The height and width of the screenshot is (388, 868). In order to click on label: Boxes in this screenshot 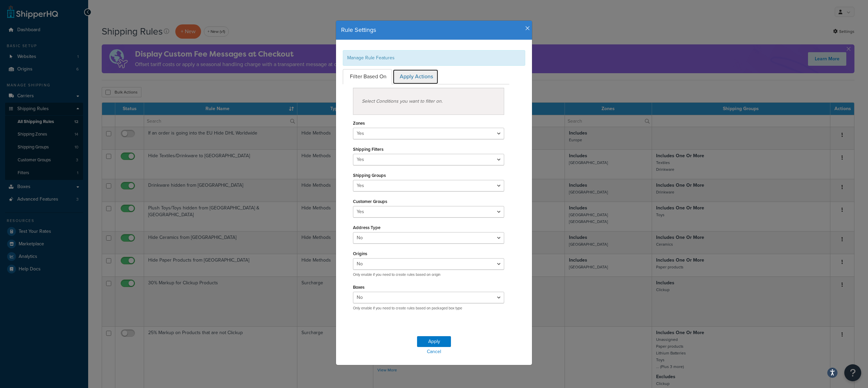, I will do `click(359, 287)`.